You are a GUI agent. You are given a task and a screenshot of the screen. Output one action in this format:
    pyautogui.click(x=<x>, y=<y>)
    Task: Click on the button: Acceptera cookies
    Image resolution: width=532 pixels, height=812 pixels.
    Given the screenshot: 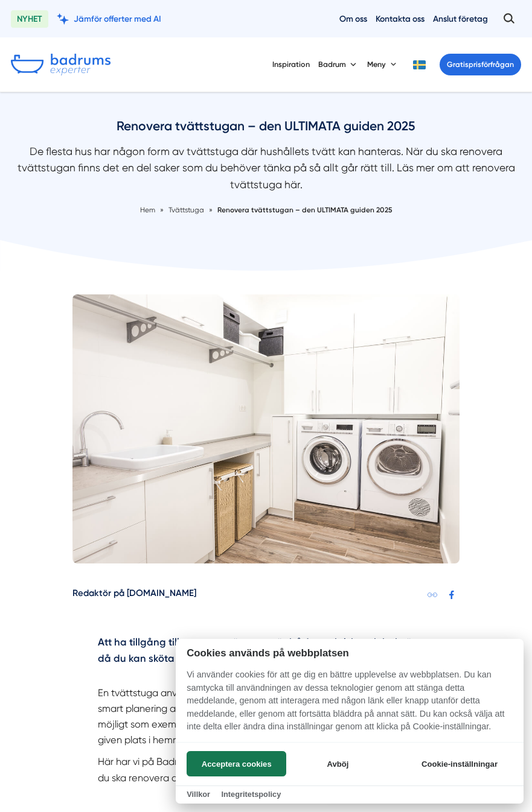 What is the action you would take?
    pyautogui.click(x=236, y=764)
    